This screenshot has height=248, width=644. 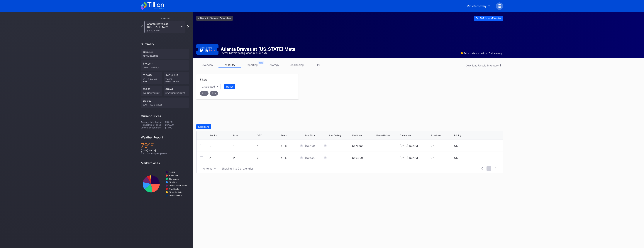 I want to click on div: Event Score, so click(x=206, y=47).